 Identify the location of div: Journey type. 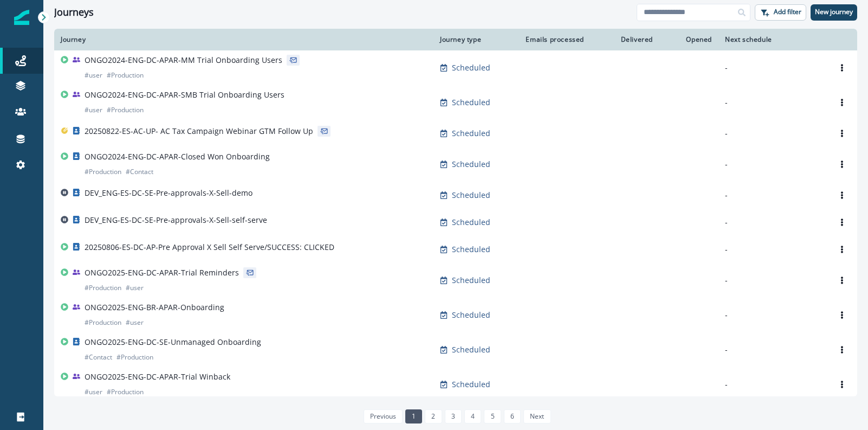
(475, 39).